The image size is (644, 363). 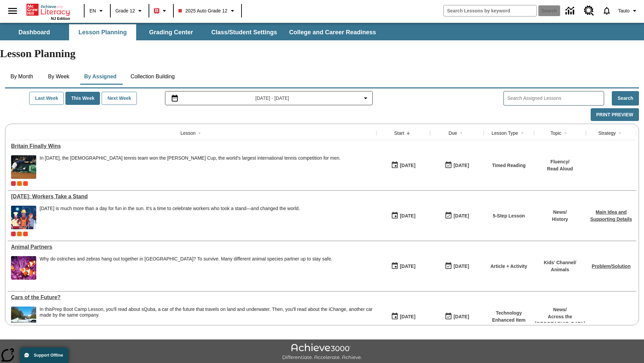 What do you see at coordinates (59, 76) in the screenshot?
I see `button: By Week` at bounding box center [59, 76].